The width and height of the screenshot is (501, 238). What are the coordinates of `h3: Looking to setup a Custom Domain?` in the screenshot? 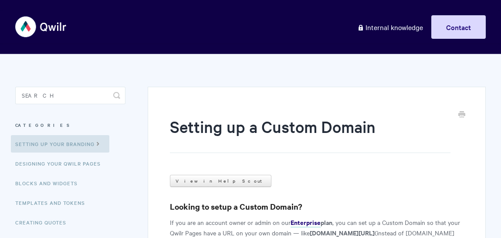 It's located at (317, 207).